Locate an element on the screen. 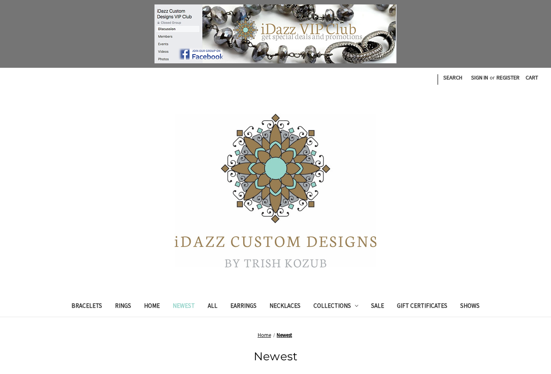  a: Necklaces is located at coordinates (285, 307).